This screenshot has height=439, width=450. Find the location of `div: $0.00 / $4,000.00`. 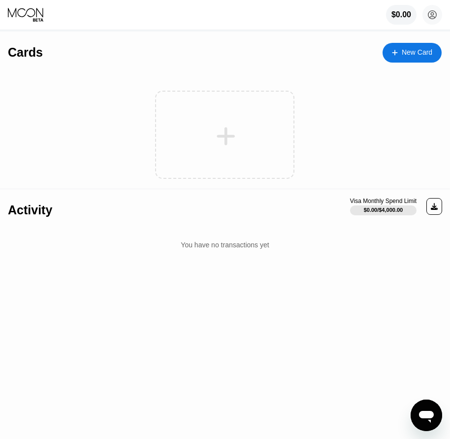

div: $0.00 / $4,000.00 is located at coordinates (384, 210).